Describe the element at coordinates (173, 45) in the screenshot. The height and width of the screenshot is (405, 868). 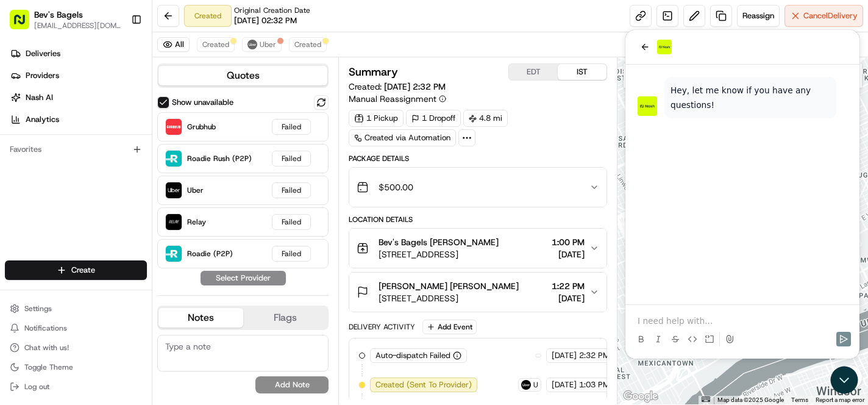
I see `button: All` at that location.